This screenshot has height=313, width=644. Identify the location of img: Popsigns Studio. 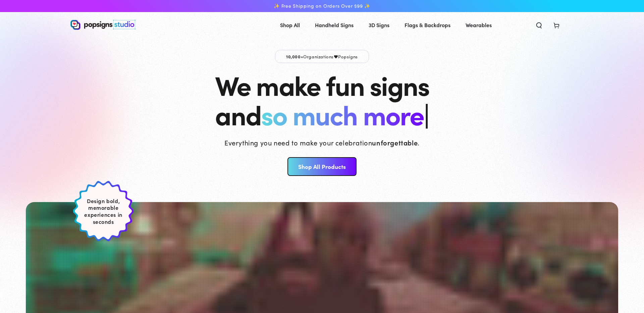
(103, 25).